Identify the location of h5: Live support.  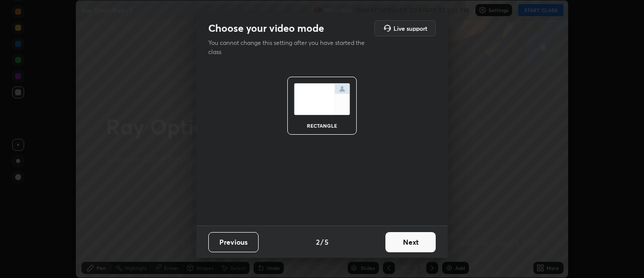
(410, 28).